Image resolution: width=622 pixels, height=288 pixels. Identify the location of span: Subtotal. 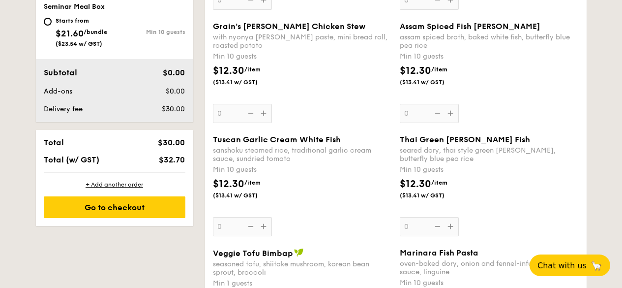
(61, 72).